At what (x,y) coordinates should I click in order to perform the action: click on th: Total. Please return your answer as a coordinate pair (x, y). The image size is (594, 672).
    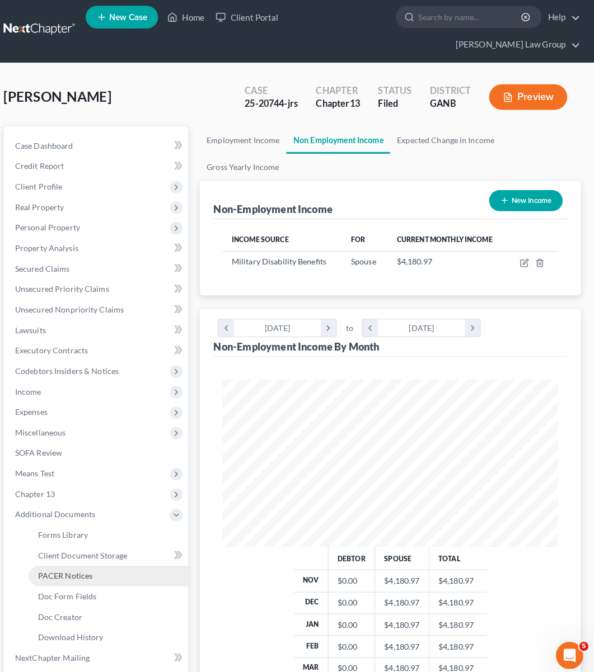
    Looking at the image, I should click on (459, 552).